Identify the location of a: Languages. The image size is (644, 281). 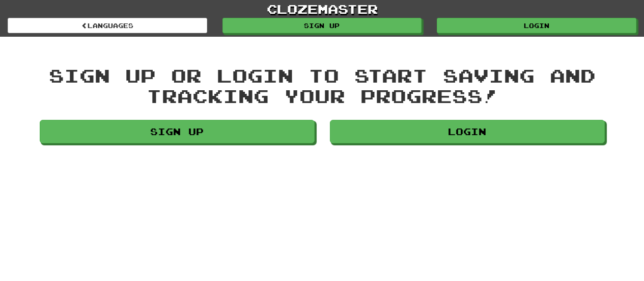
(107, 25).